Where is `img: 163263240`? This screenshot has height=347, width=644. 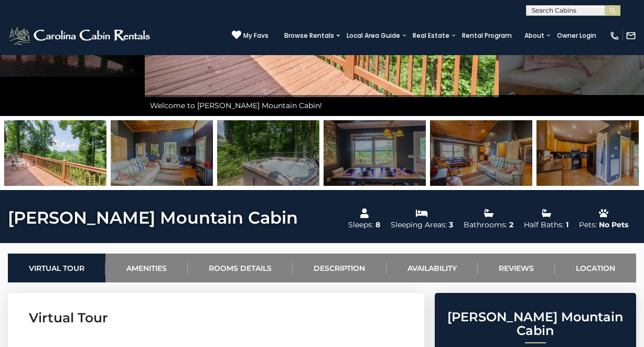 img: 163263240 is located at coordinates (587, 153).